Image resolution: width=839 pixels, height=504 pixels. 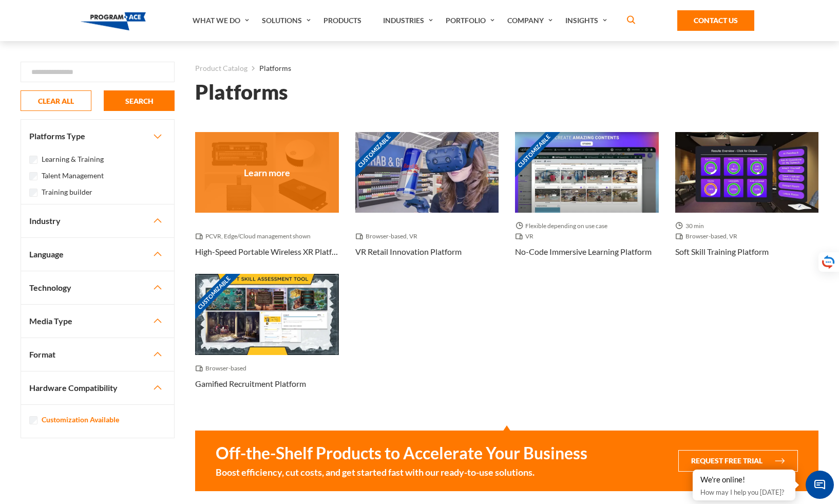 I want to click on a: Customizable Thumbnail - No-code Immersive Learning Platform Flexible depending on use case VR No..., so click(x=587, y=202).